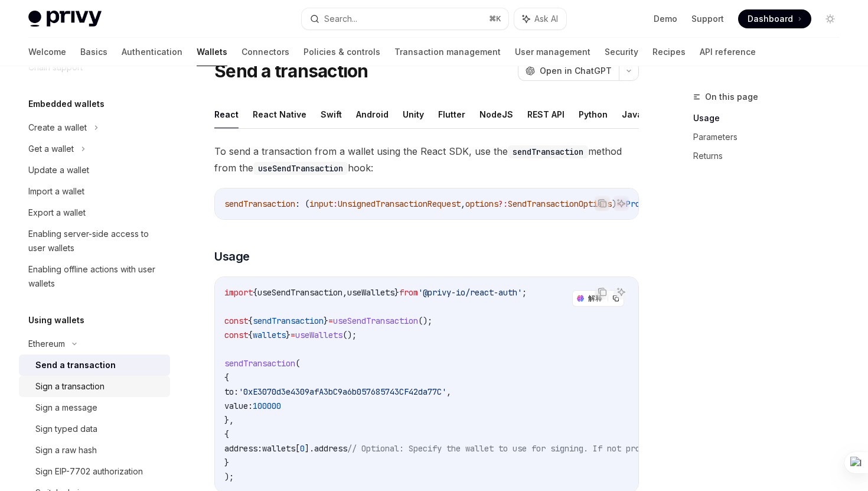  I want to click on div: Update a wallet, so click(59, 170).